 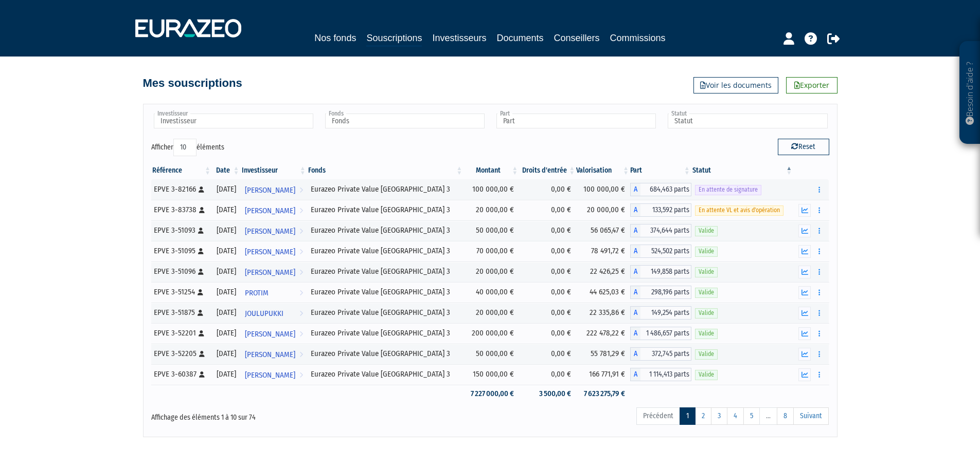 What do you see at coordinates (274, 313) in the screenshot?
I see `a: JOULUPUKKI` at bounding box center [274, 313].